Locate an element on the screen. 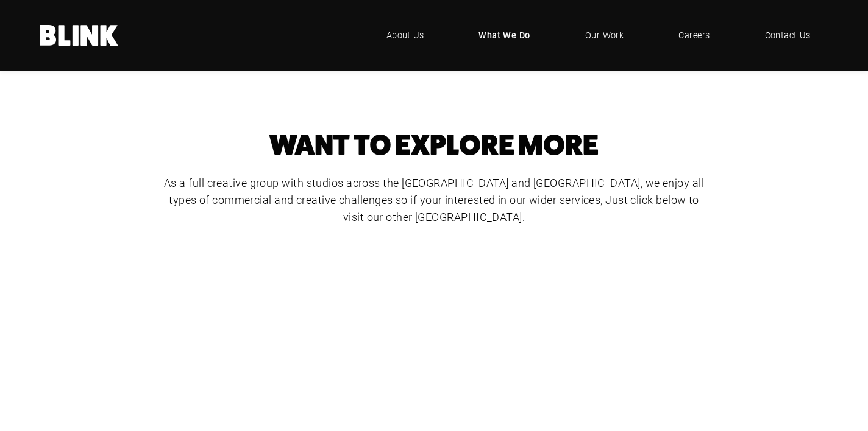  span: Careers is located at coordinates (693, 36).